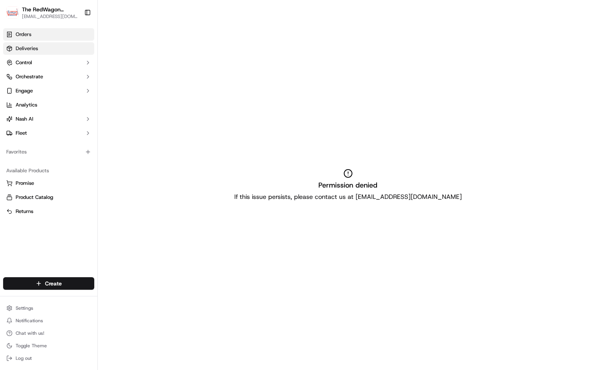 The image size is (598, 370). Describe the element at coordinates (96, 179) in the screenshot. I see `a: 💻API Documentation` at that location.